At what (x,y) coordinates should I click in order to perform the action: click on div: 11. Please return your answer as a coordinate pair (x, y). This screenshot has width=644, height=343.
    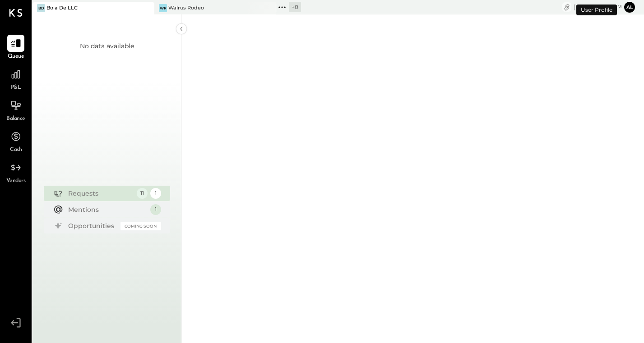
    Looking at the image, I should click on (142, 193).